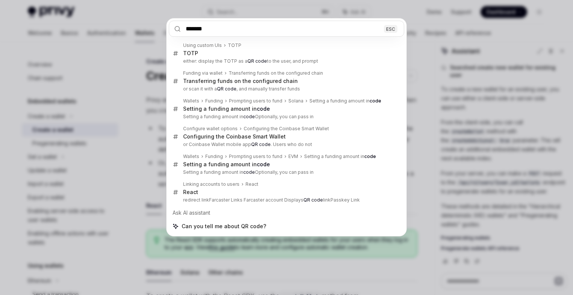  Describe the element at coordinates (296, 101) in the screenshot. I see `div: Solana` at that location.